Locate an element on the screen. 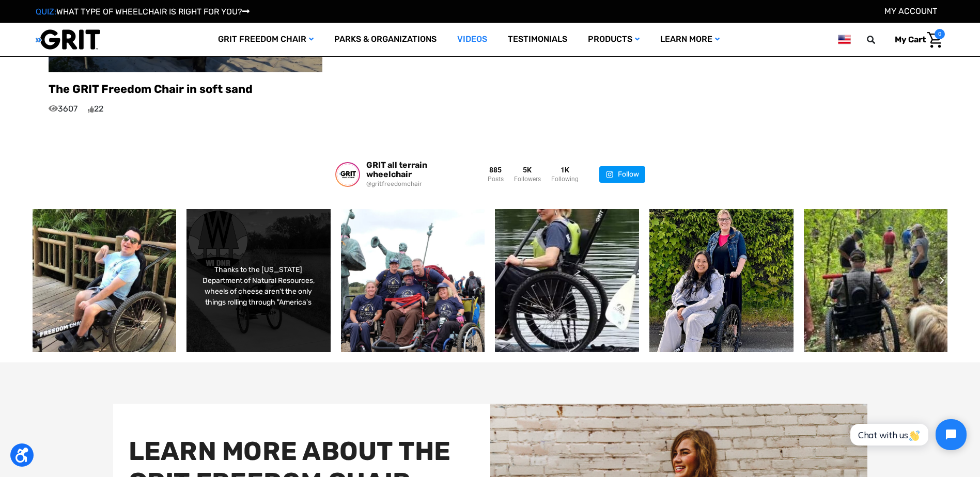 Image resolution: width=980 pixels, height=477 pixels. a: Thanks to the Wisconsin Department of Natural Resources, wheels of cheese are... Thanks to the [U... is located at coordinates (258, 281).